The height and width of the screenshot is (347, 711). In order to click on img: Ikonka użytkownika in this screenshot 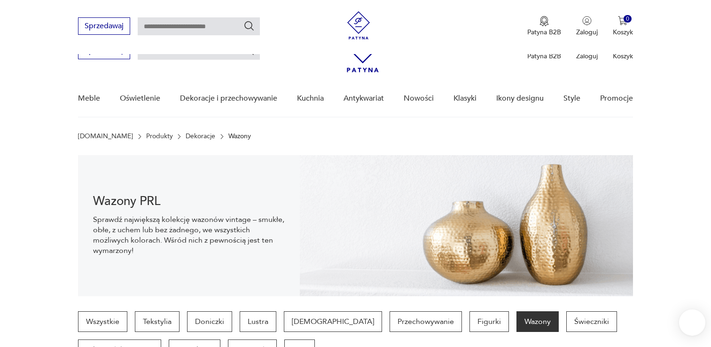, I will do `click(587, 21)`.